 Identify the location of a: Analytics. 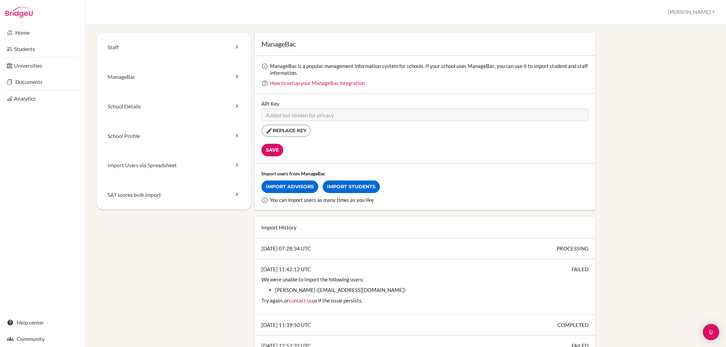
(42, 99).